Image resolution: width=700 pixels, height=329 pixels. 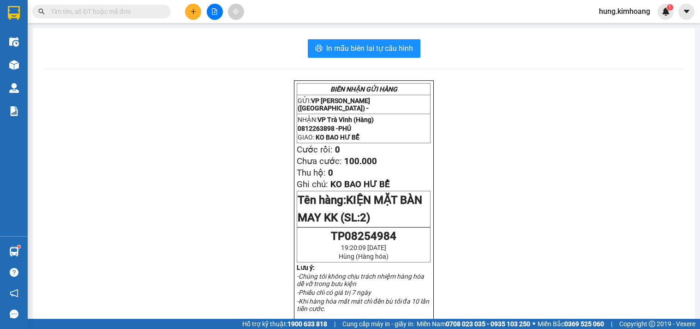 What do you see at coordinates (329, 137) in the screenshot?
I see `span: GIAO:` at bounding box center [329, 137].